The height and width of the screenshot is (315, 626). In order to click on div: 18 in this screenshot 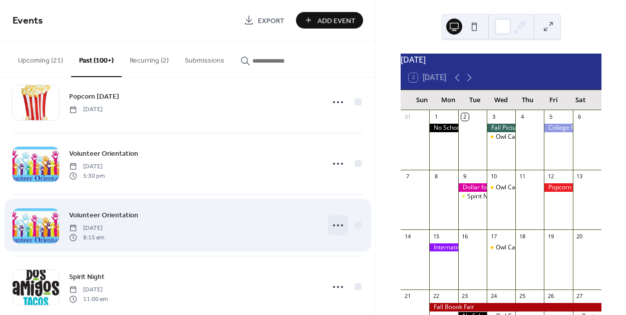, I will do `click(522, 236)`.